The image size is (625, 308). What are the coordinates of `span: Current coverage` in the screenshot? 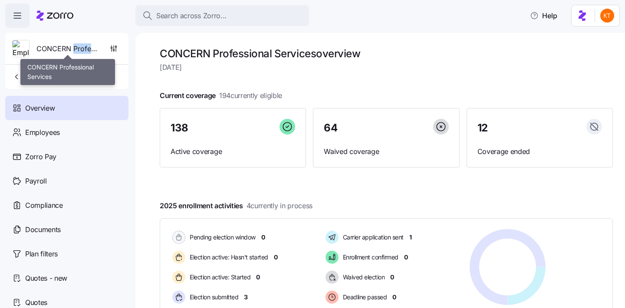 It's located at (221, 95).